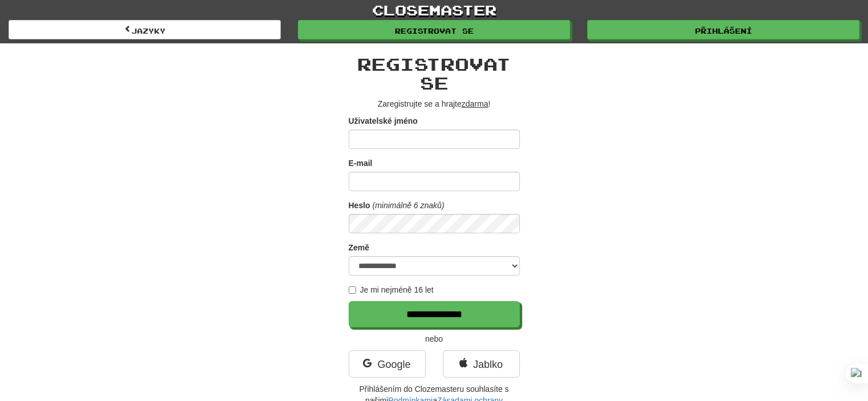  What do you see at coordinates (396, 290) in the screenshot?
I see `font: Je mi nejméně 16 let` at bounding box center [396, 290].